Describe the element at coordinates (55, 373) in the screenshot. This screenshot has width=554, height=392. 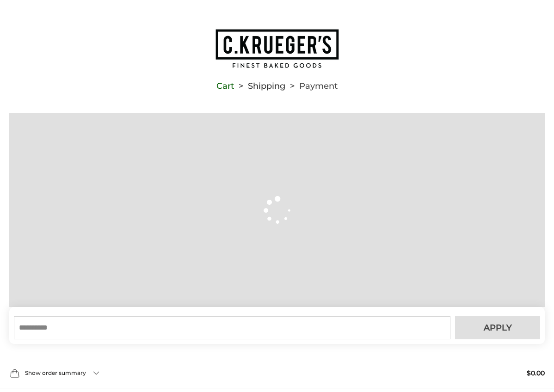
I see `span: Show order summary` at that location.